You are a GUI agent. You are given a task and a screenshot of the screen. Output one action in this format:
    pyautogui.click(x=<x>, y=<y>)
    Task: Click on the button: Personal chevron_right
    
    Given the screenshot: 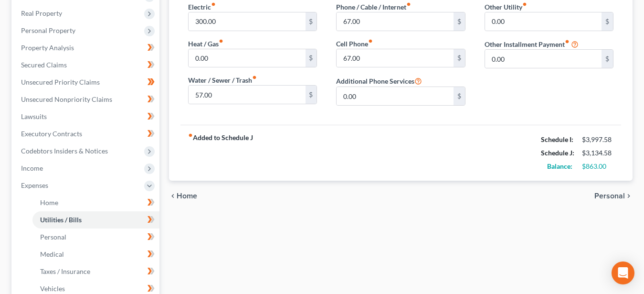 What is the action you would take?
    pyautogui.click(x=613, y=196)
    